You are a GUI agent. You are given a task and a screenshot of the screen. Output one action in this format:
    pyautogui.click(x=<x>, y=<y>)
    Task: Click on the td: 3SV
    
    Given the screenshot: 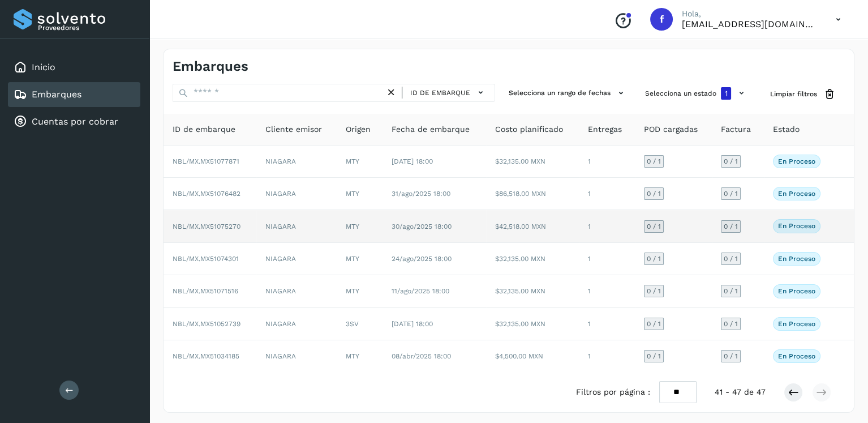 What is the action you would take?
    pyautogui.click(x=360, y=324)
    